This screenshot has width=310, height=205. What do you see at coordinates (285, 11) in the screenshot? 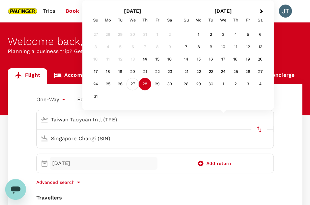
I see `div: JT` at bounding box center [285, 11].